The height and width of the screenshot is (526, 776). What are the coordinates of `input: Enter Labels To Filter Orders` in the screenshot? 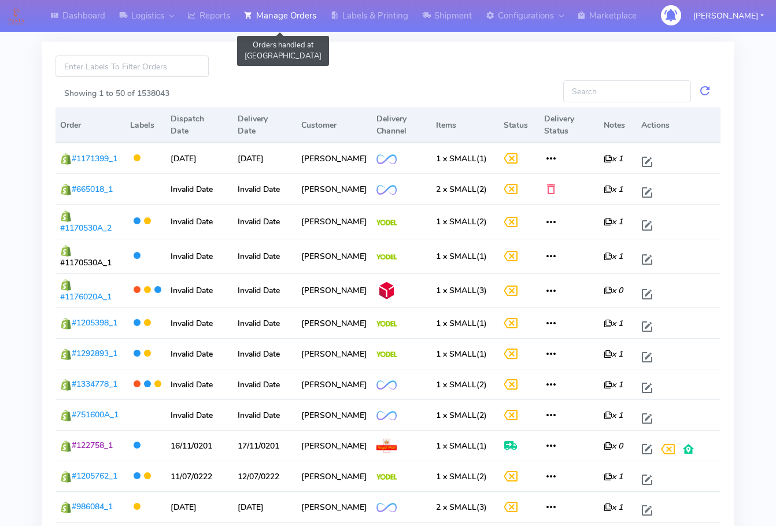 It's located at (132, 66).